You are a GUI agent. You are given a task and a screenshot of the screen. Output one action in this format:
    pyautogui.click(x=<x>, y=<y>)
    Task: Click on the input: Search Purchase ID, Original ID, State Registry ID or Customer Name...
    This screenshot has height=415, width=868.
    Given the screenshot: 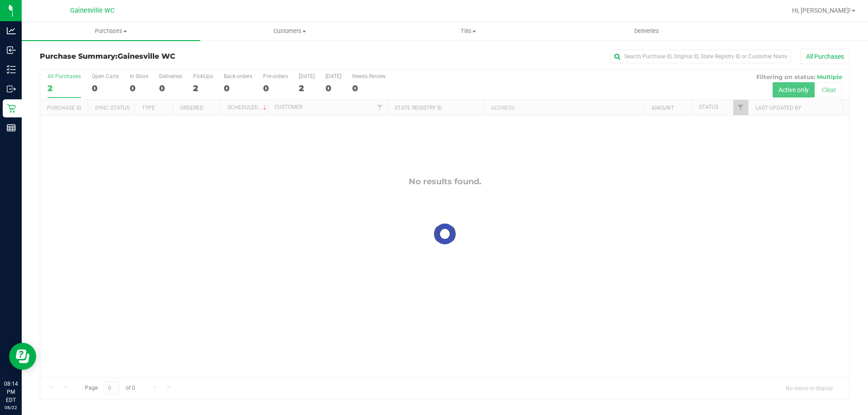 What is the action you would take?
    pyautogui.click(x=701, y=57)
    